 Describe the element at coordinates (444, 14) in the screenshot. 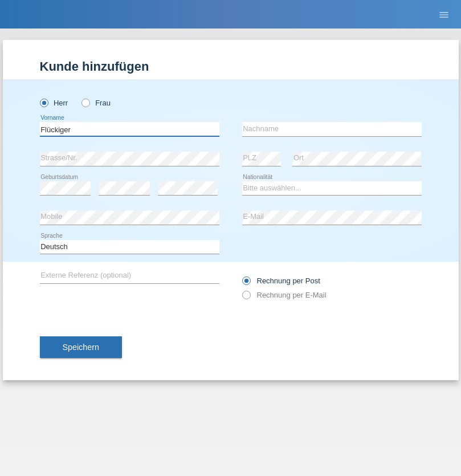

I see `a: menu` at that location.